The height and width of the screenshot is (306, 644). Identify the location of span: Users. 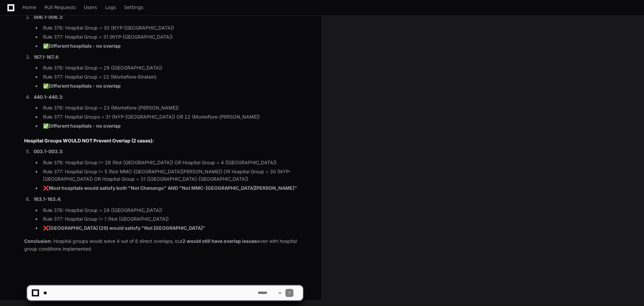
(90, 8).